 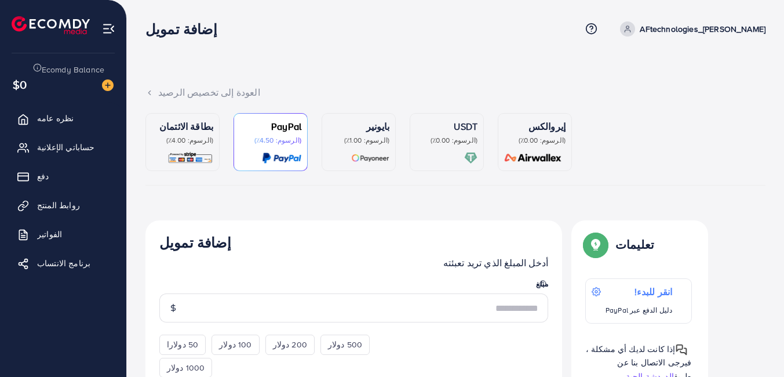 I want to click on p: USDT, so click(x=447, y=126).